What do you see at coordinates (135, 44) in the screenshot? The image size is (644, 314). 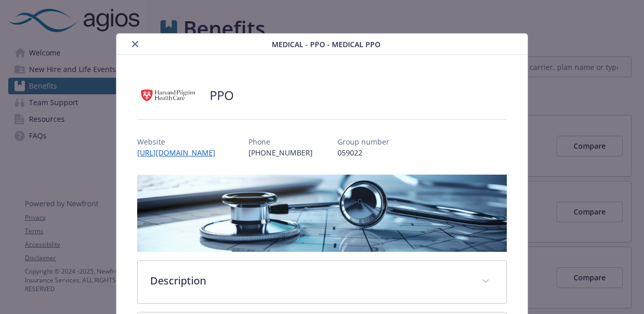 I see `button: close` at bounding box center [135, 44].